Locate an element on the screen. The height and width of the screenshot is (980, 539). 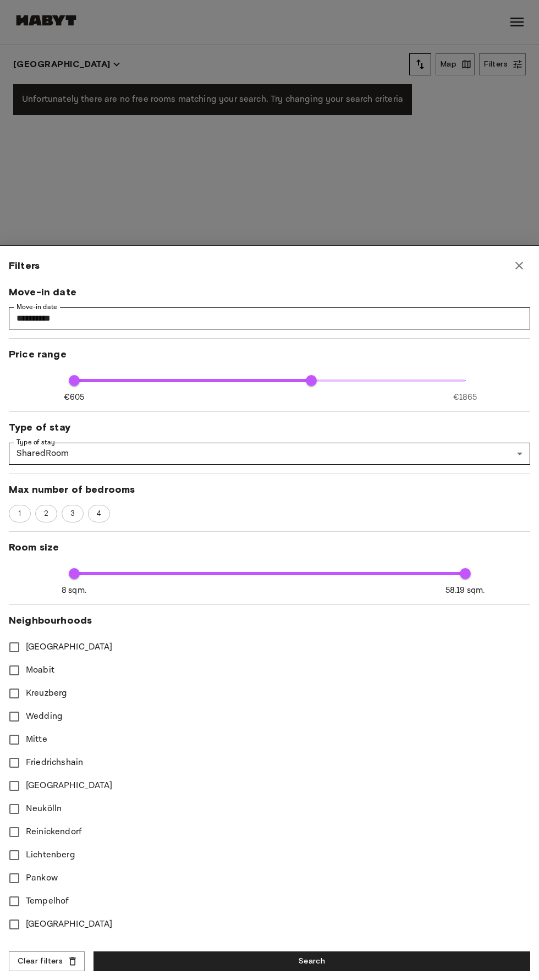
span: 1 is located at coordinates (19, 514).